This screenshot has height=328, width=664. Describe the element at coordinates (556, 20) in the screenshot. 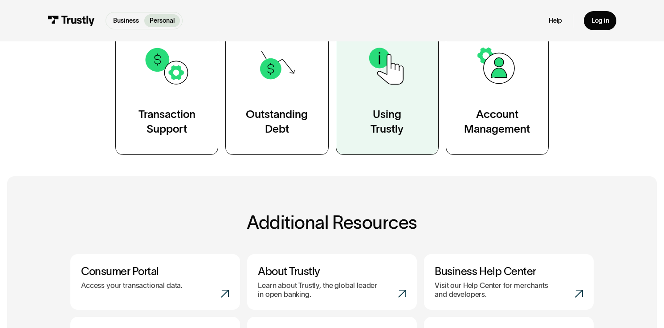

I see `a: Help` at that location.